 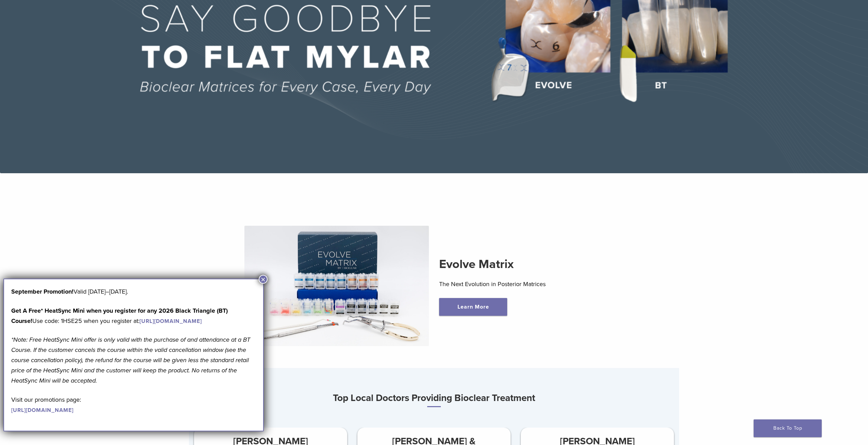 I want to click on strong: Get A Free* HeatSync Mini when you register for any 2026 Black Triangle (BT) Course!, so click(x=120, y=315).